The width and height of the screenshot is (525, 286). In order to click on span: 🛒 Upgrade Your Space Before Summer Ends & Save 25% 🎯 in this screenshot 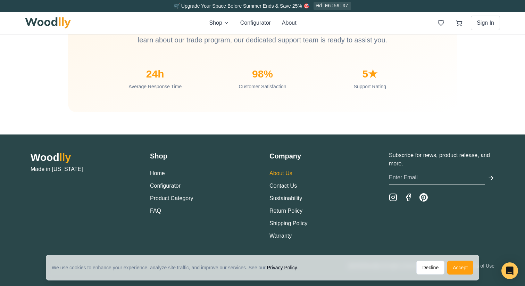, I will do `click(242, 6)`.